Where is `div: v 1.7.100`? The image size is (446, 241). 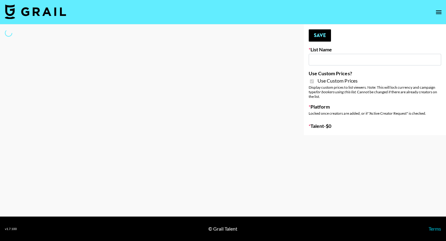
div: v 1.7.100 is located at coordinates (11, 229).